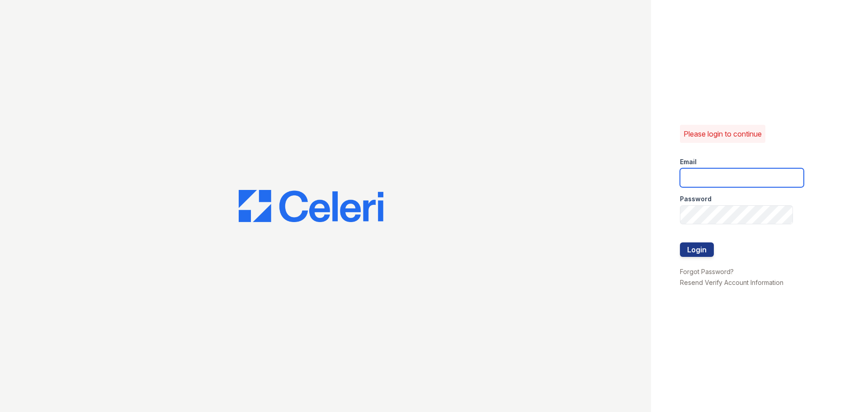 The width and height of the screenshot is (868, 412). Describe the element at coordinates (696, 199) in the screenshot. I see `label: Password` at that location.